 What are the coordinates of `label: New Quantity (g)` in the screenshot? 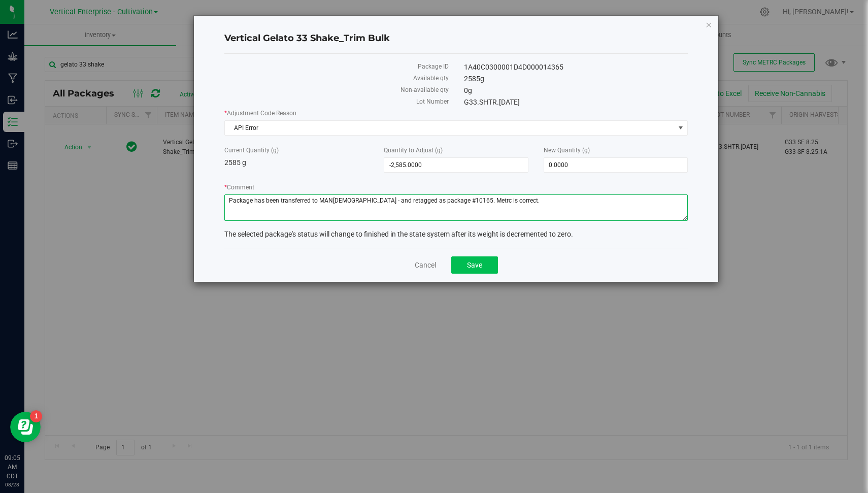 It's located at (616, 150).